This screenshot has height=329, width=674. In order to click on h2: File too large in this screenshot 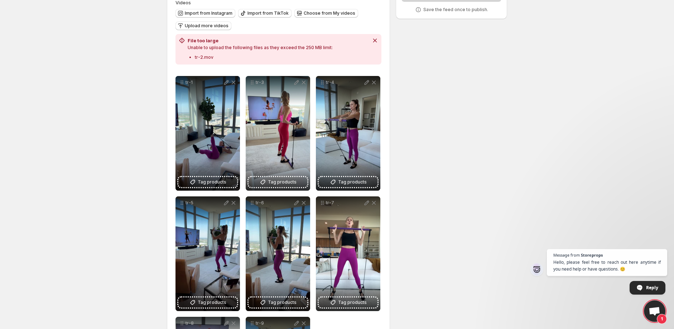, I will do `click(260, 40)`.